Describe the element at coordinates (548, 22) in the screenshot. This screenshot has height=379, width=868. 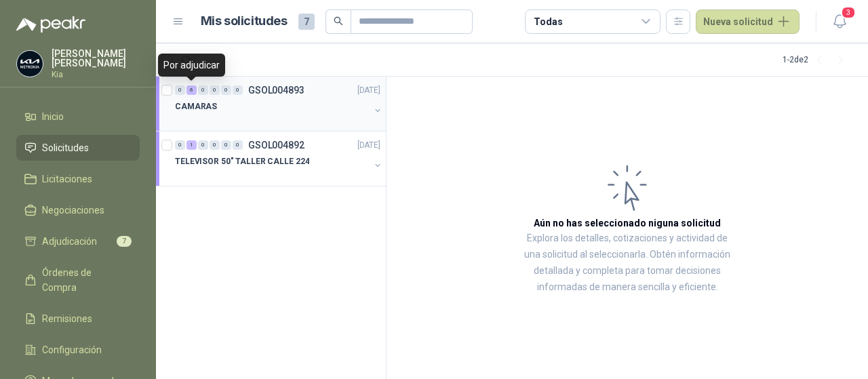
I see `div: Todas` at that location.